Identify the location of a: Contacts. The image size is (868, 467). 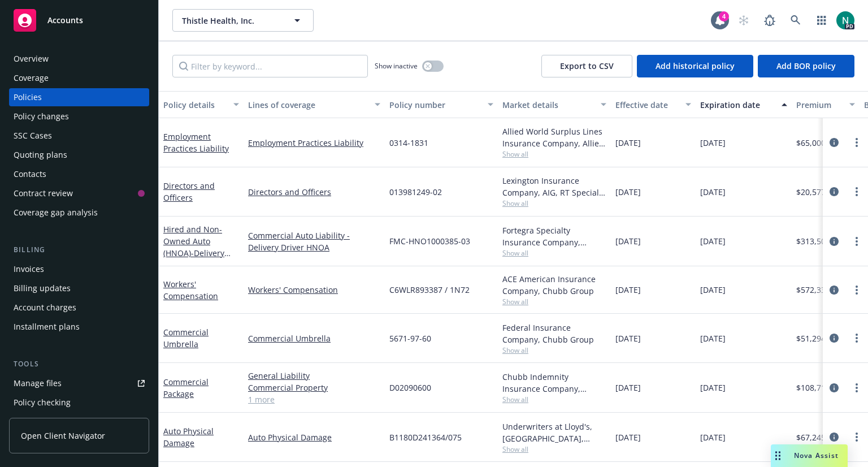
(79, 174).